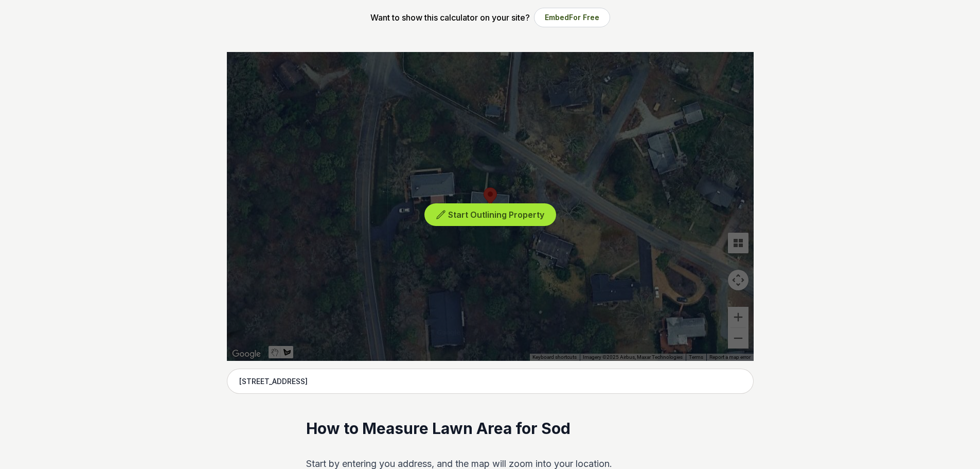  I want to click on span: For Free, so click(584, 17).